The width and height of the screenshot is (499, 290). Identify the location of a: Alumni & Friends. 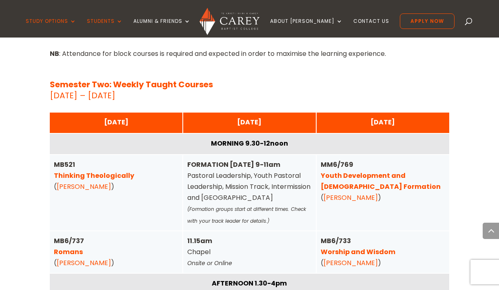
(162, 28).